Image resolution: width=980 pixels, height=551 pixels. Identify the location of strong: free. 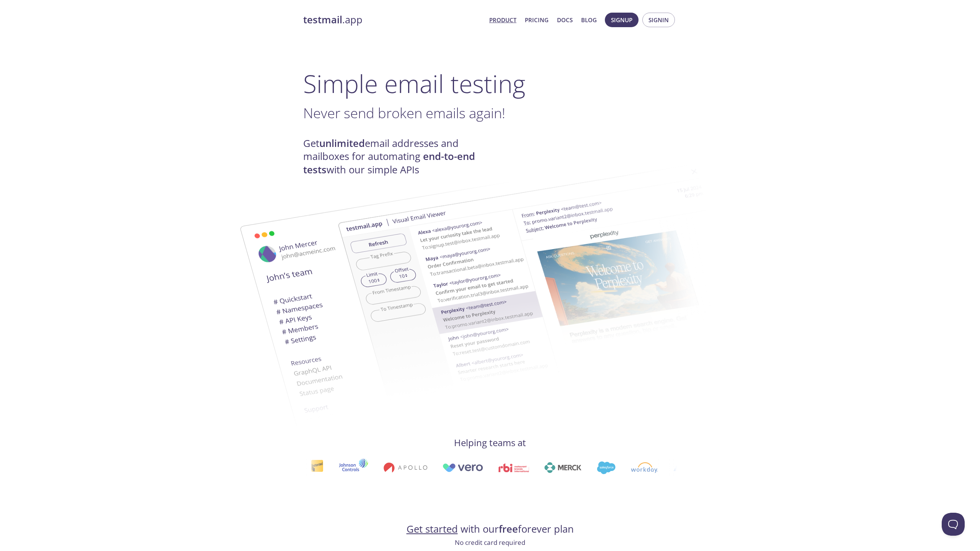
(508, 529).